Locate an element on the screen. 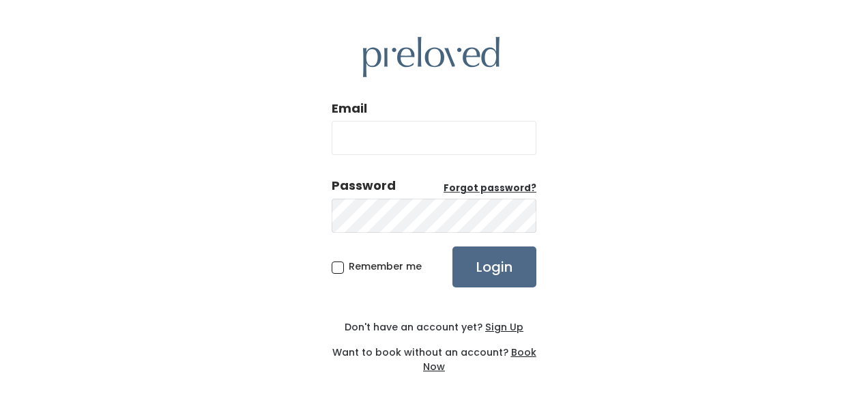 The image size is (868, 411). label: Email is located at coordinates (349, 108).